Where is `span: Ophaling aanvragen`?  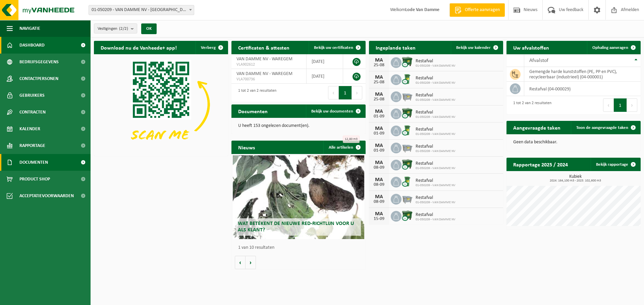 span: Ophaling aanvragen is located at coordinates (610, 48).